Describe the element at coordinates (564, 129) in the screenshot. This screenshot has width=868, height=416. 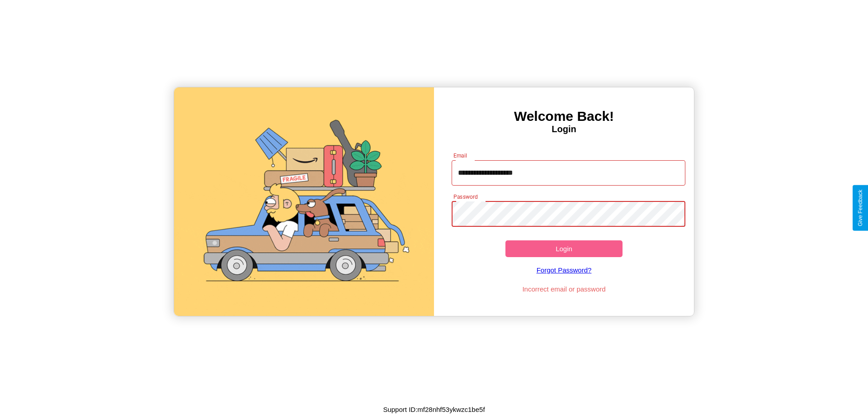
I see `h4: Login` at that location.